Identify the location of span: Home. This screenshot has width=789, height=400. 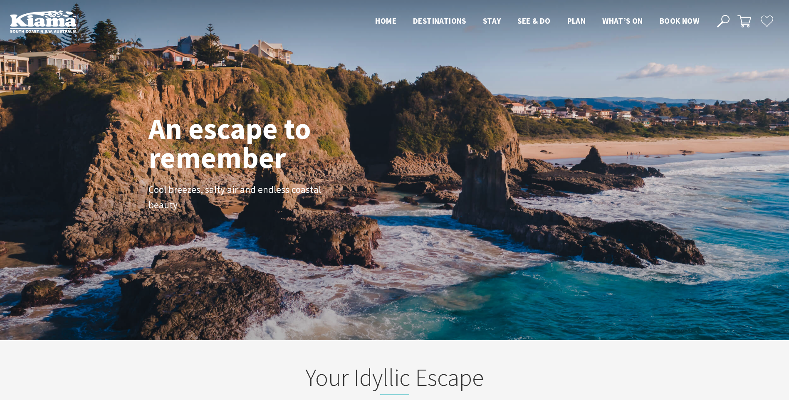
(386, 21).